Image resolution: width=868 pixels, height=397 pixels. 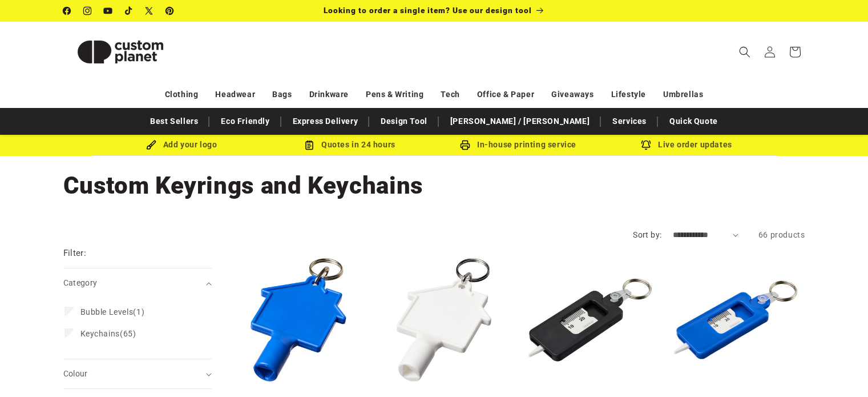 I want to click on div: Live order updates, so click(x=687, y=144).